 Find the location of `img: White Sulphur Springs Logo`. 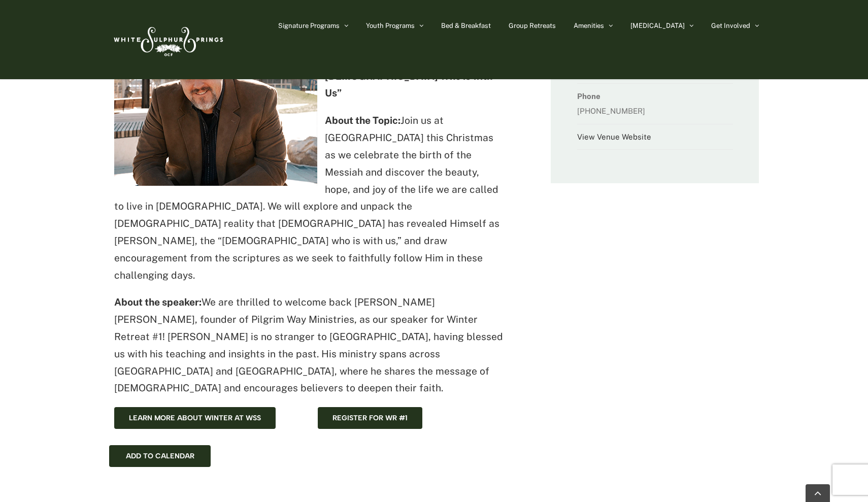

img: White Sulphur Springs Logo is located at coordinates (168, 39).